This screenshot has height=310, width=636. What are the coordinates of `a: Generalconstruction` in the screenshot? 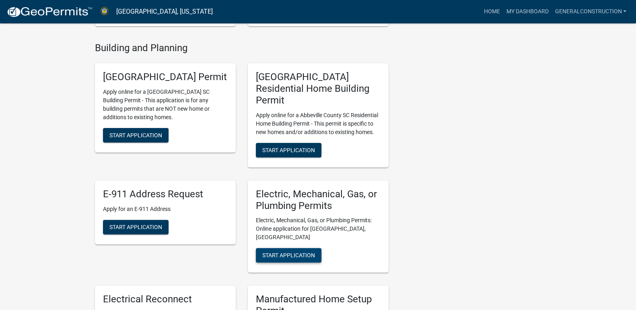 It's located at (590, 12).